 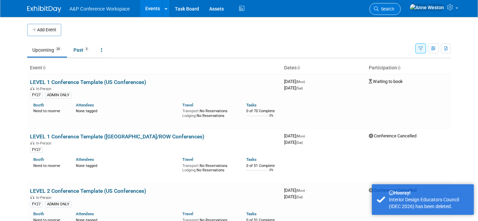 I want to click on span: 20, so click(x=58, y=49).